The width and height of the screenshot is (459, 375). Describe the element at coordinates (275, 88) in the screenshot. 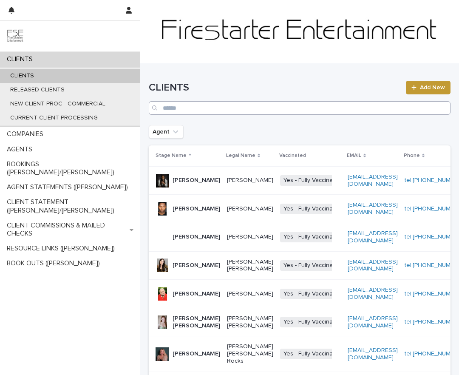

I see `h1: CLIENTS` at that location.